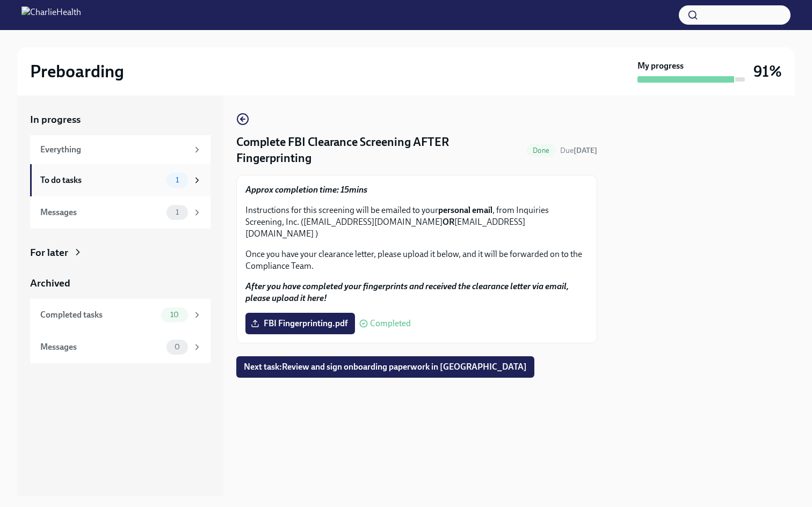 Image resolution: width=812 pixels, height=507 pixels. I want to click on span: October 2nd, 2025 09:00, so click(578, 150).